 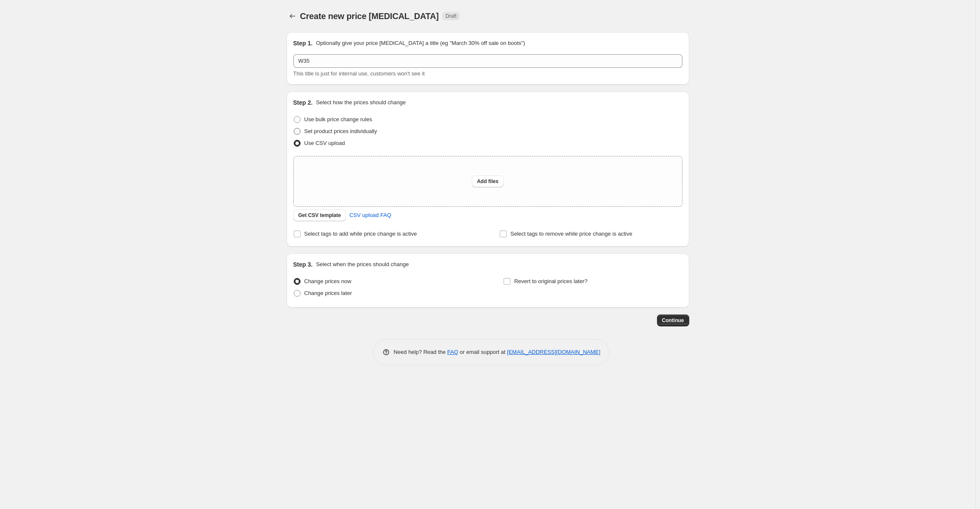 I want to click on button: Get CSV template, so click(x=319, y=216).